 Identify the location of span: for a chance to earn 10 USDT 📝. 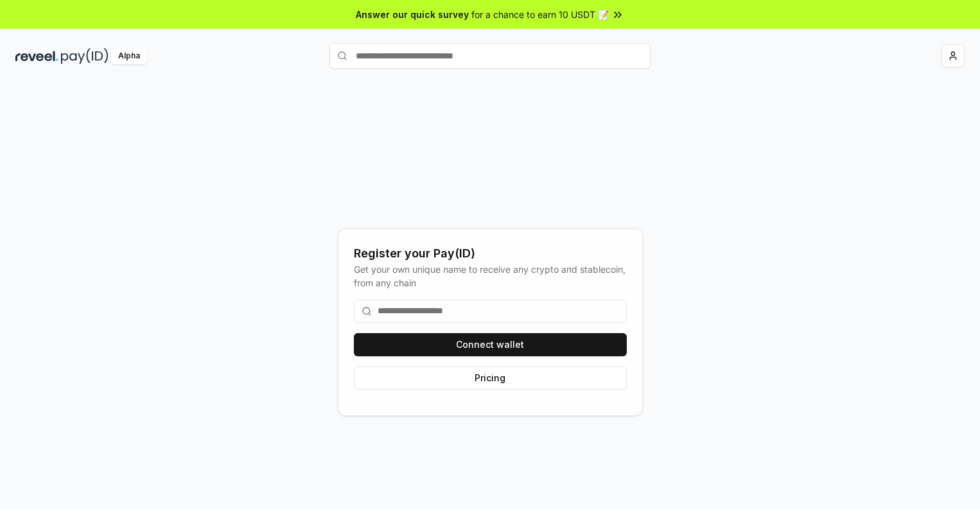
(540, 14).